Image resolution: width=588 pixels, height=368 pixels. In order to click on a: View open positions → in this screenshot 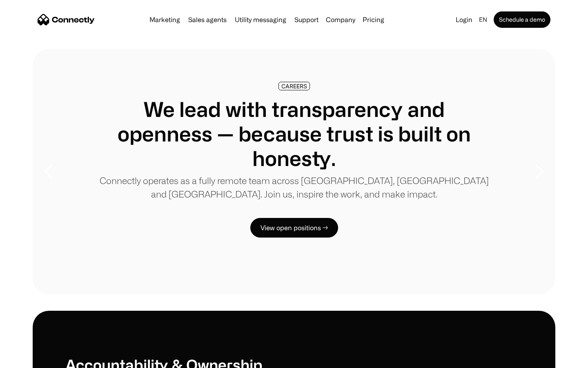, I will do `click(294, 228)`.